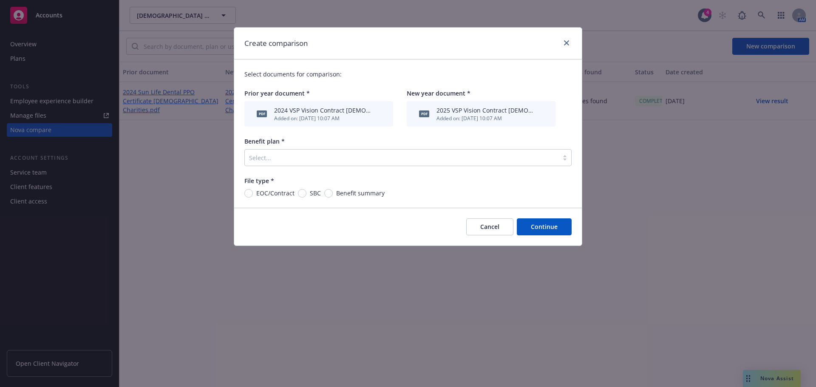 The image size is (816, 387). I want to click on span: SBC, so click(315, 193).